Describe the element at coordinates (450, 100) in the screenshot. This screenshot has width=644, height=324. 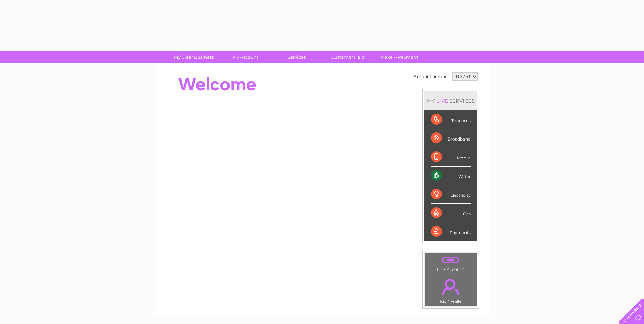
I see `div: MY SERVICES` at that location.